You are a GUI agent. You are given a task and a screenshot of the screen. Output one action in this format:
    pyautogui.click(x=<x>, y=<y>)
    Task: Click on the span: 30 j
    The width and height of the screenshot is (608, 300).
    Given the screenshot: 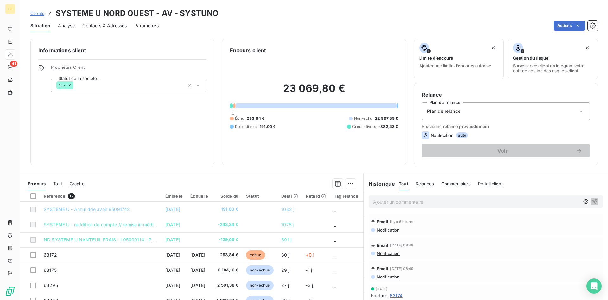 What is the action you would take?
    pyautogui.click(x=285, y=255)
    